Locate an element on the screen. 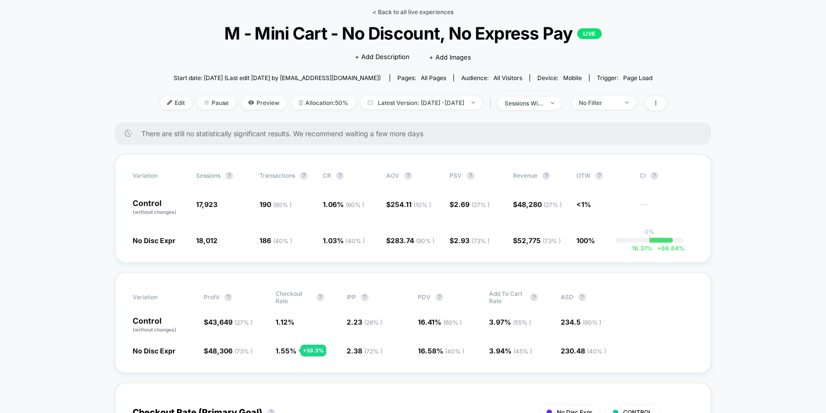 The image size is (826, 413). span: ASD is located at coordinates (567, 296).